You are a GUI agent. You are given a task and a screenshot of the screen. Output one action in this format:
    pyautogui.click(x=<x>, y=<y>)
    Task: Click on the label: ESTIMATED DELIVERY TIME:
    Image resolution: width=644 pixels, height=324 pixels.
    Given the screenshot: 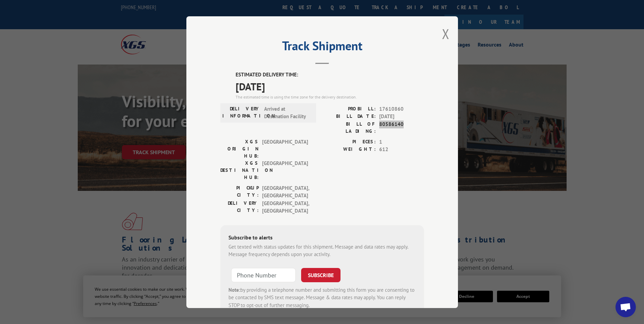 What is the action you would take?
    pyautogui.click(x=330, y=75)
    